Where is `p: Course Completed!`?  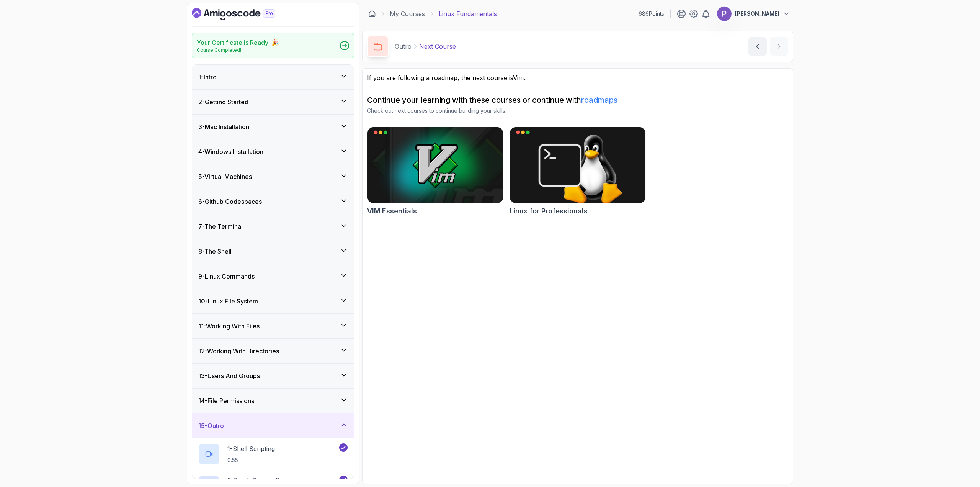
p: Course Completed! is located at coordinates (238, 50).